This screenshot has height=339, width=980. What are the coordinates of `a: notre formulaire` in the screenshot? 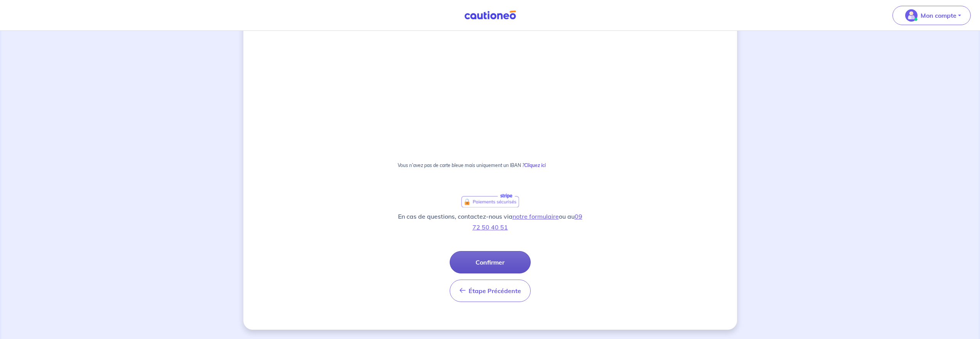 It's located at (536, 216).